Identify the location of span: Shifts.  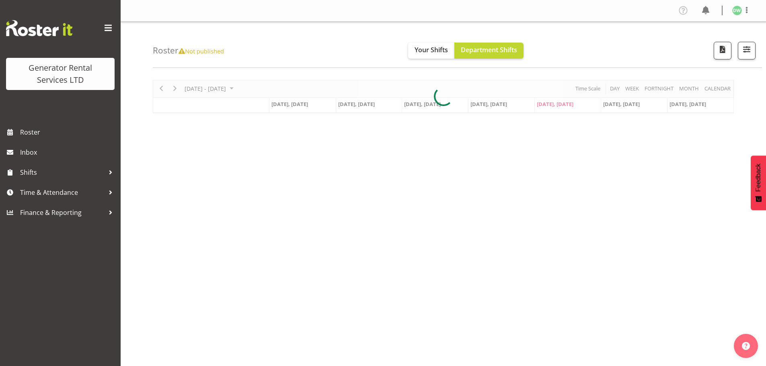
(62, 173).